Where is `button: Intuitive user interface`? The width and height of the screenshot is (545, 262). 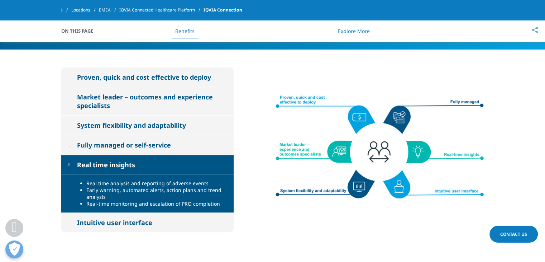 button: Intuitive user interface is located at coordinates (147, 222).